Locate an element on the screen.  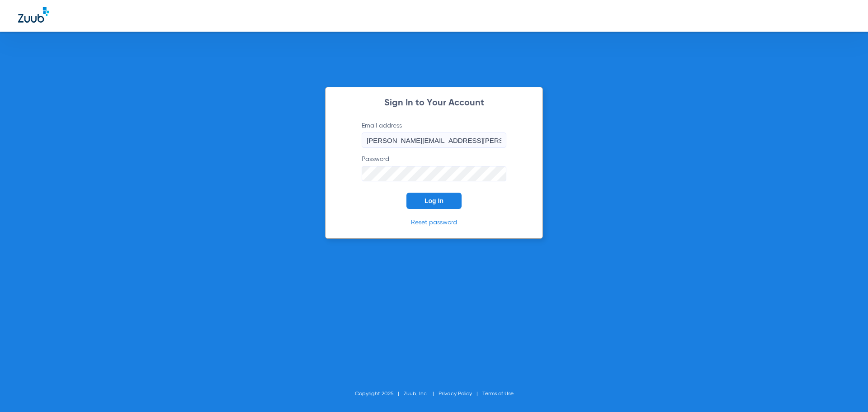
a: Privacy Policy is located at coordinates (455, 394).